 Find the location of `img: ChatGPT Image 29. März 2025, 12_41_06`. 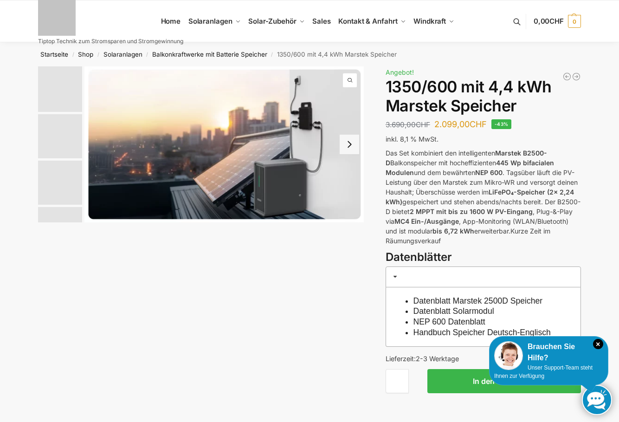

img: ChatGPT Image 29. März 2025, 12_41_06 is located at coordinates (60, 229).